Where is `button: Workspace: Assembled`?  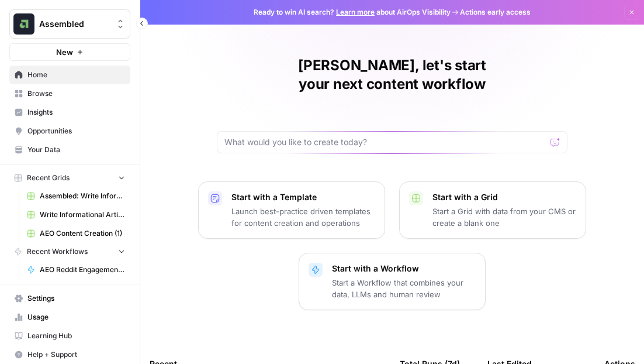 button: Workspace: Assembled is located at coordinates (69, 24).